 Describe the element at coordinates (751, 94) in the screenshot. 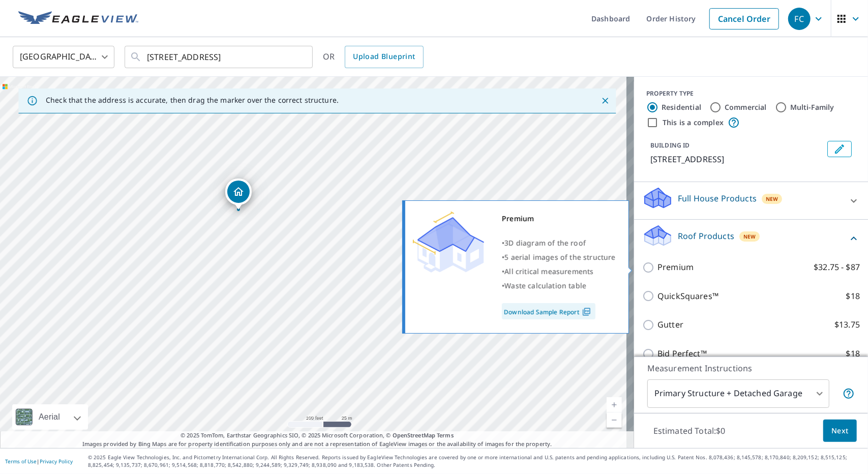

I see `div: PROPERTY TYPE` at that location.